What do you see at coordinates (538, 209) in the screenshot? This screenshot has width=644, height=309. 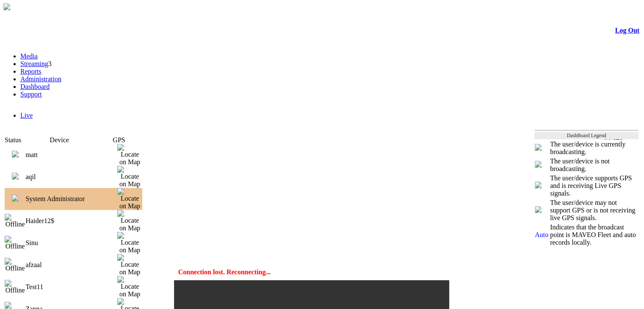 I see `img: crosshair_gray.png` at bounding box center [538, 209].